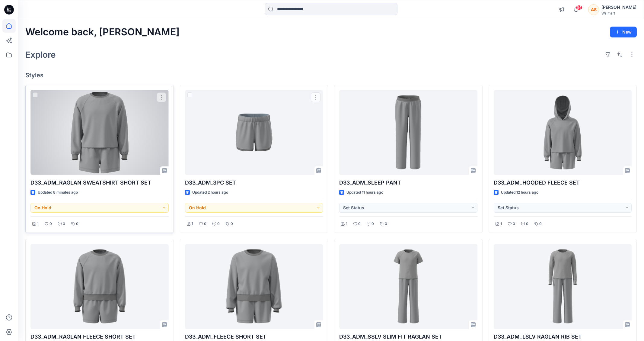 The image size is (644, 341). What do you see at coordinates (210, 192) in the screenshot?
I see `p: Updated 2 hours ago` at bounding box center [210, 192].